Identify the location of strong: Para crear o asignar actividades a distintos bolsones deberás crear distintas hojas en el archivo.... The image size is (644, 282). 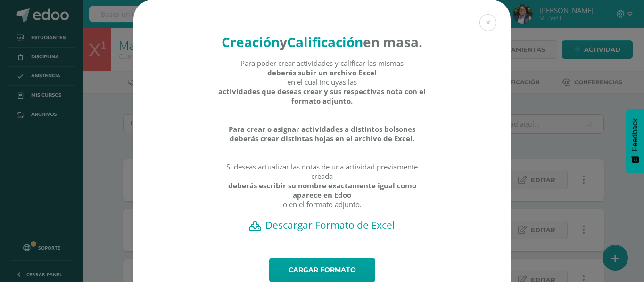
(322, 134).